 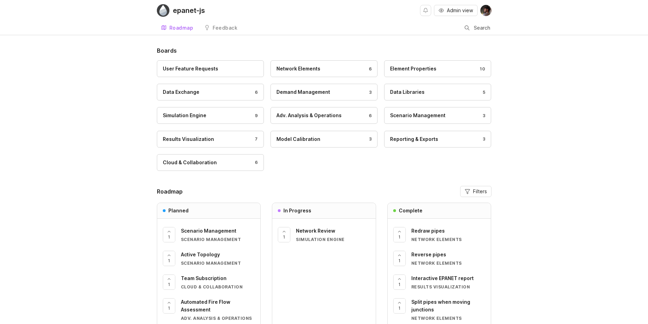 What do you see at coordinates (438, 69) in the screenshot?
I see `a: Element Properties10` at bounding box center [438, 69].